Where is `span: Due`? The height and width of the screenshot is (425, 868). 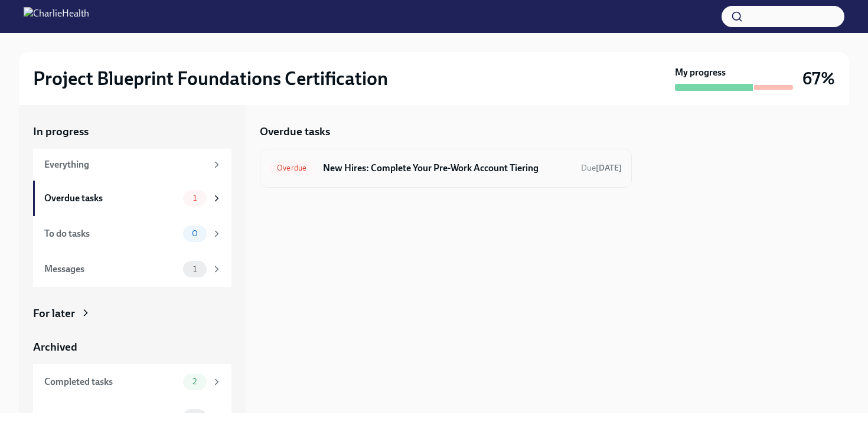 span: Due is located at coordinates (601, 168).